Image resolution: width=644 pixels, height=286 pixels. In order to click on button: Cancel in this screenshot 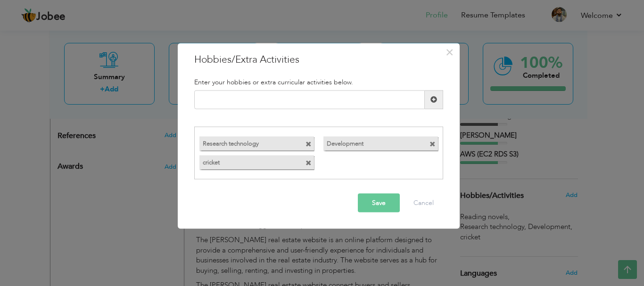, I will do `click(423, 203)`.